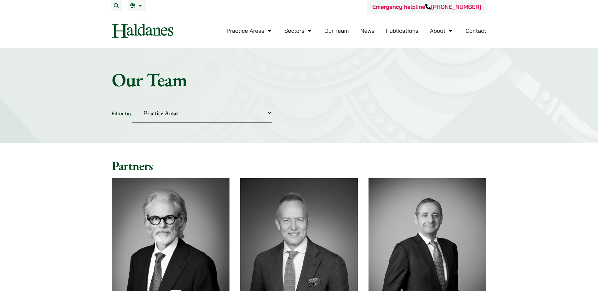 This screenshot has width=598, height=291. I want to click on label: Filter by, so click(121, 113).